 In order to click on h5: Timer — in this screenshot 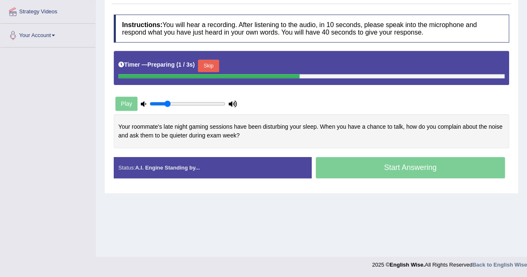, I will do `click(156, 65)`.